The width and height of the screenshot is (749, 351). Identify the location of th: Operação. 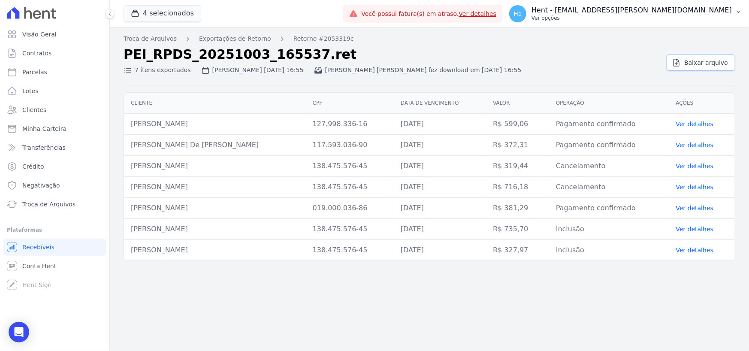
(609, 103).